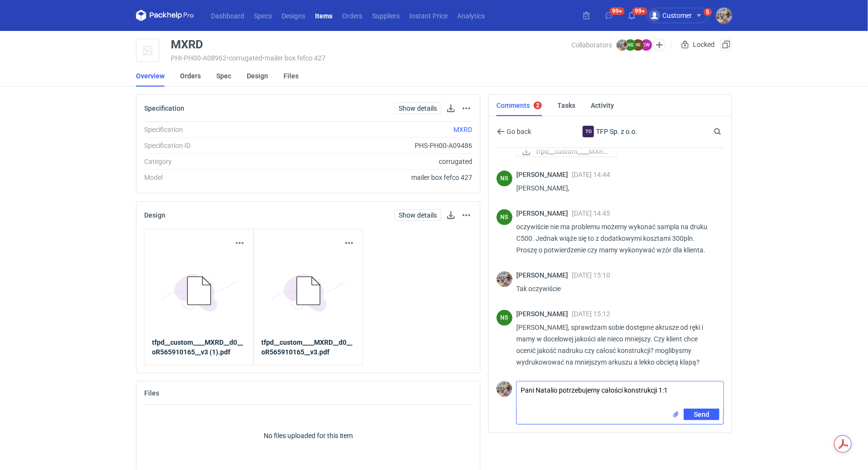  What do you see at coordinates (257, 76) in the screenshot?
I see `a: Design` at bounding box center [257, 76].